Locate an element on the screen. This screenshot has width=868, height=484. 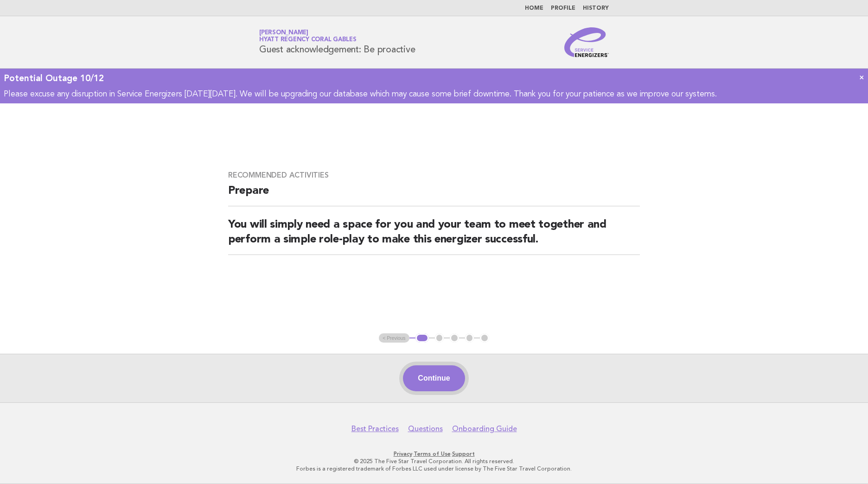
h1: Guest acknowledgement: Be proactive is located at coordinates (337, 42).